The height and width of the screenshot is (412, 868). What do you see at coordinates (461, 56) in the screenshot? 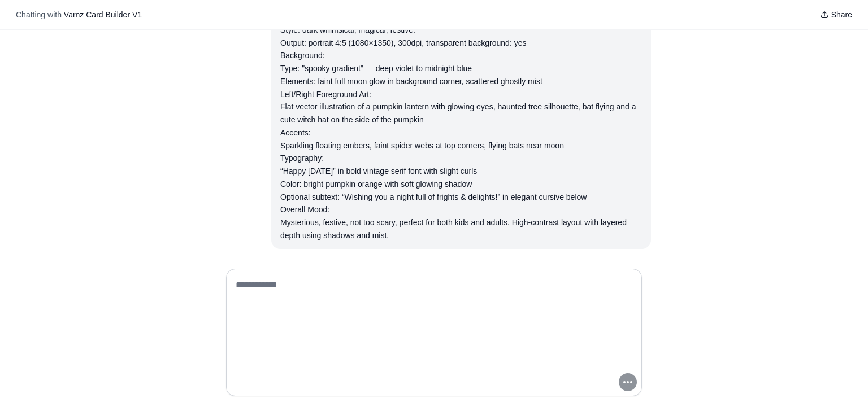
I see `div: Background:` at bounding box center [461, 56].